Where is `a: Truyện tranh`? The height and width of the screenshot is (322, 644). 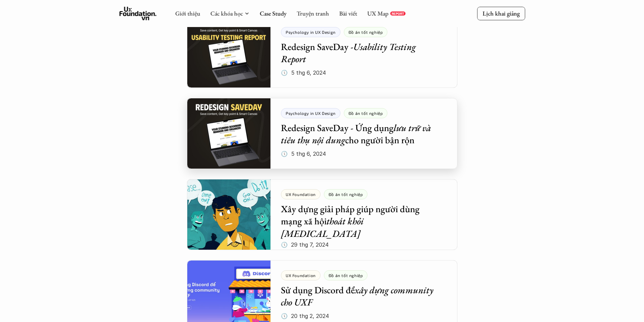
a: Truyện tranh is located at coordinates (313, 13).